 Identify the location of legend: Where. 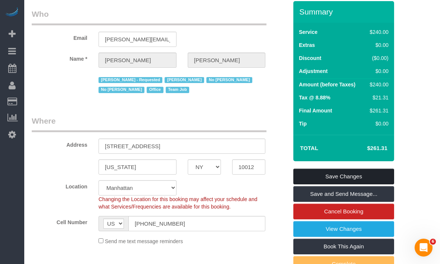
(149, 124).